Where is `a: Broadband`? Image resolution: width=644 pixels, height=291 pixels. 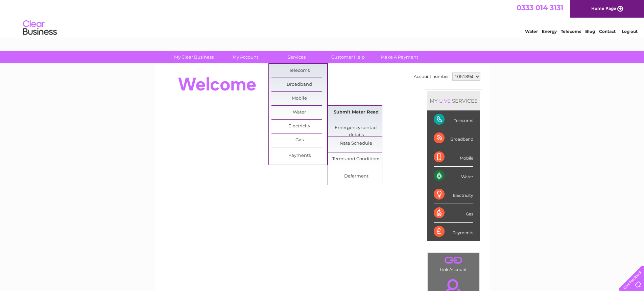 a: Broadband is located at coordinates (299, 84).